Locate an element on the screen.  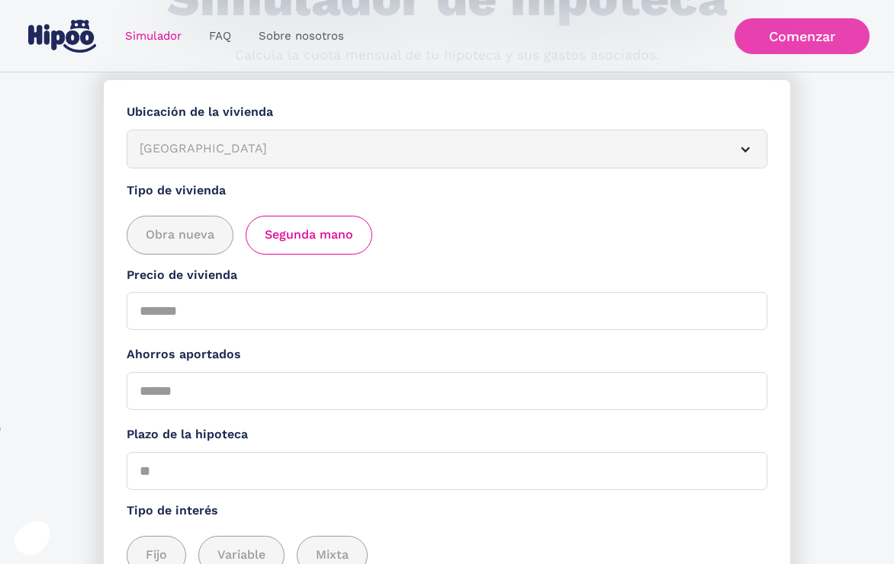
a: Comenzar is located at coordinates (801, 36).